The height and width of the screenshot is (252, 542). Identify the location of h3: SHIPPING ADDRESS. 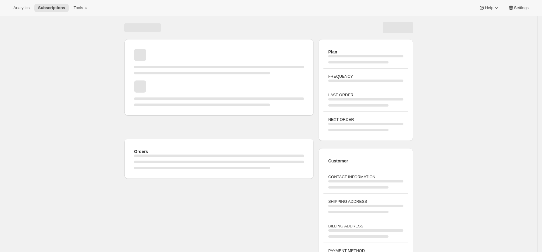
(366, 202).